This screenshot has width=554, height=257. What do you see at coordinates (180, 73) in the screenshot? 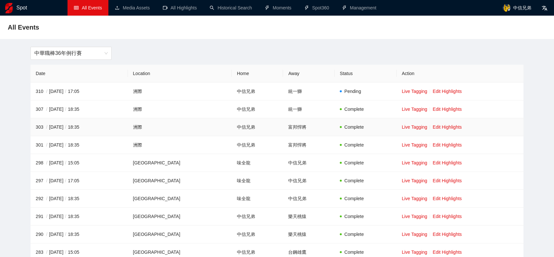
I see `th: Location` at bounding box center [180, 73].